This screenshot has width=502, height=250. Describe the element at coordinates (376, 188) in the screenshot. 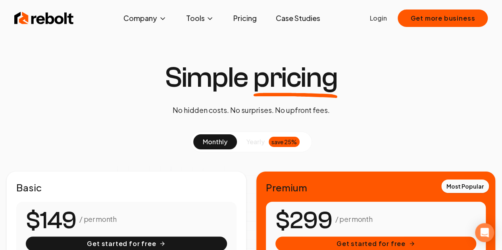

I see `h2: Premium` at that location.